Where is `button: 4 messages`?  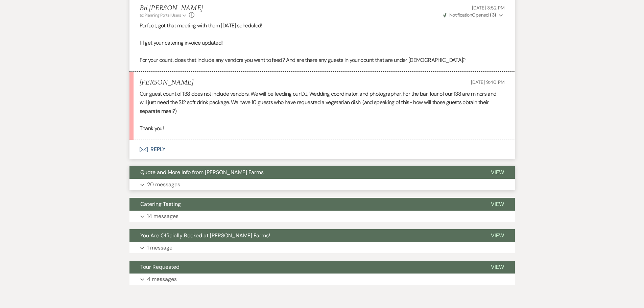
button: 4 messages is located at coordinates (322, 280).